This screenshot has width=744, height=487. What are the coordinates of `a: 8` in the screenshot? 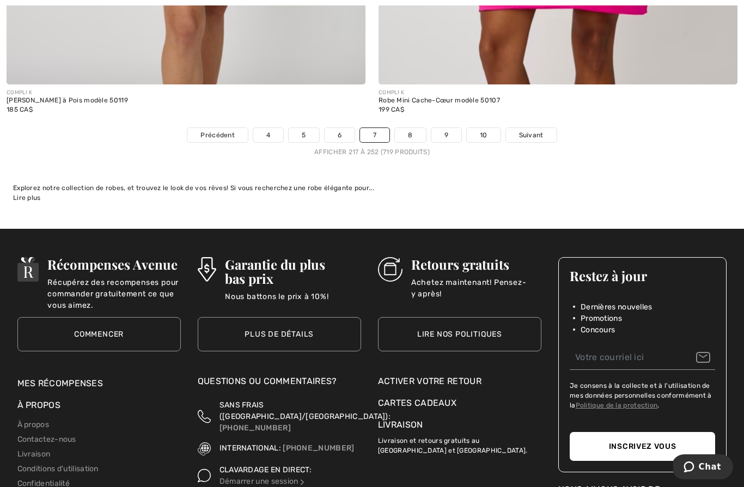 It's located at (410, 135).